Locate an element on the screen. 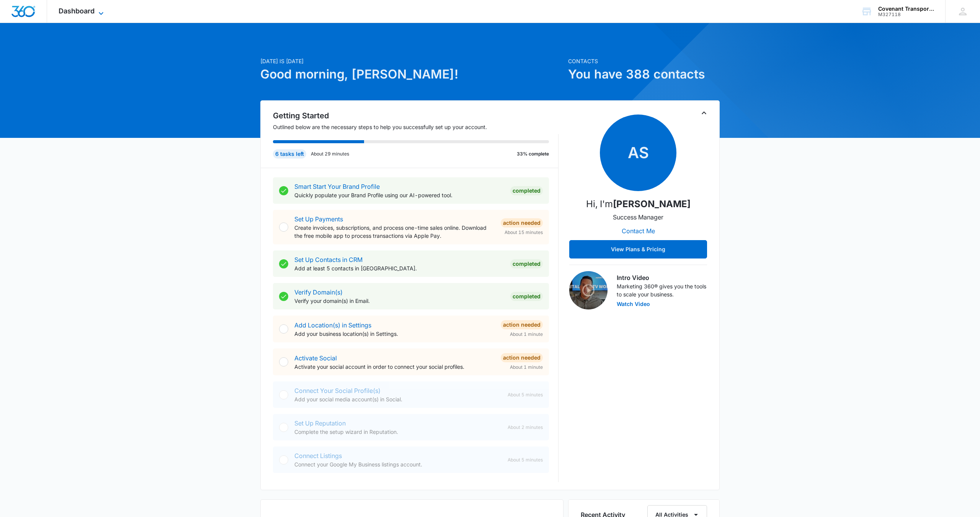  h1: You have 388 contacts is located at coordinates (644, 74).